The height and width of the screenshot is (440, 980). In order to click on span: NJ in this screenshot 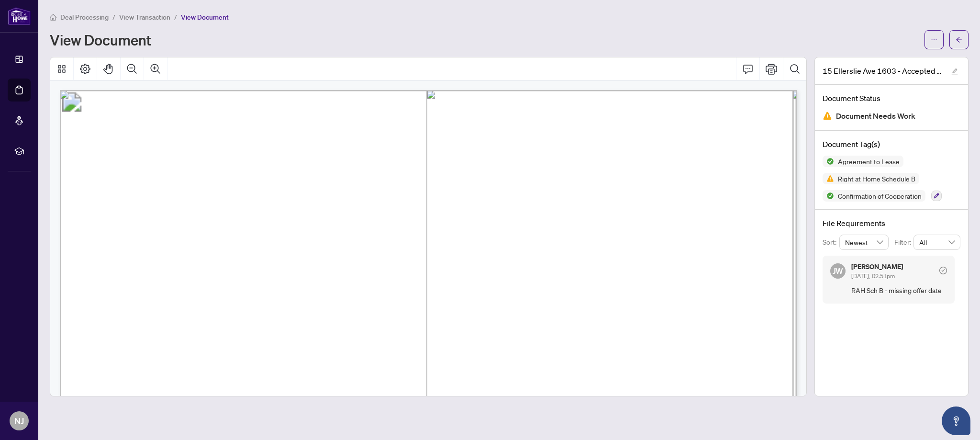, I will do `click(19, 421)`.